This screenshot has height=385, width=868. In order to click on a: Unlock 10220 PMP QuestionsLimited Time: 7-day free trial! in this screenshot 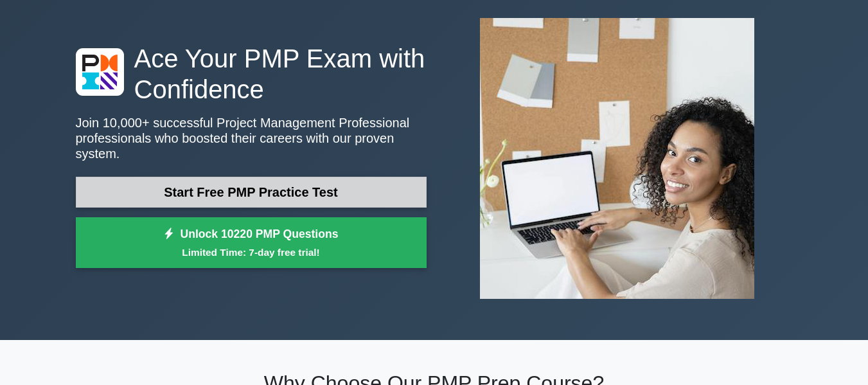, I will do `click(251, 243)`.